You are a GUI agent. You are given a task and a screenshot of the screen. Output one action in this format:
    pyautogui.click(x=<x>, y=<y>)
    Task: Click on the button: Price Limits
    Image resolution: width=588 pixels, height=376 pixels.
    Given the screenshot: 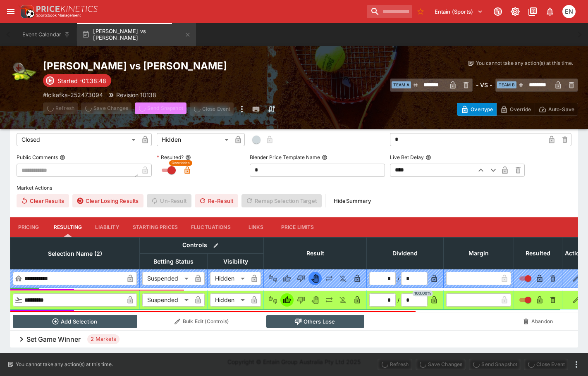 What is the action you would take?
    pyautogui.click(x=298, y=227)
    